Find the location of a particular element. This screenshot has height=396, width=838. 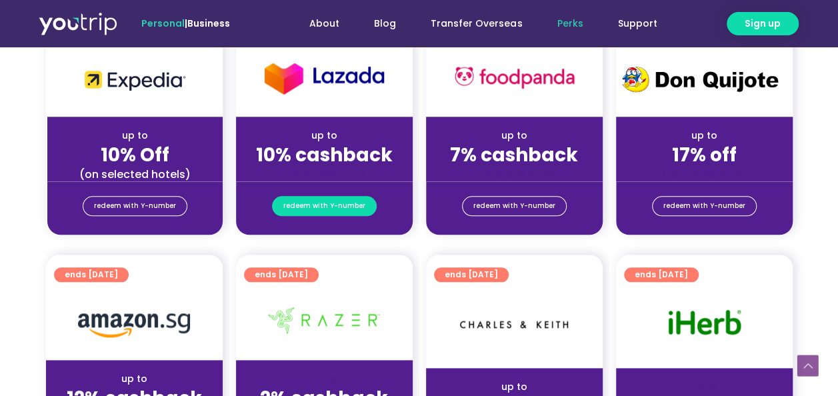

span: Sign up is located at coordinates (763, 23).